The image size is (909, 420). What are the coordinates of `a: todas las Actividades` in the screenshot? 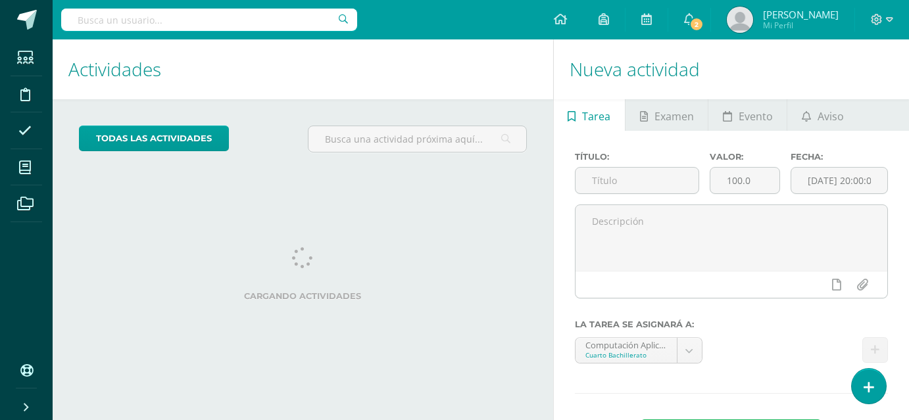 It's located at (154, 138).